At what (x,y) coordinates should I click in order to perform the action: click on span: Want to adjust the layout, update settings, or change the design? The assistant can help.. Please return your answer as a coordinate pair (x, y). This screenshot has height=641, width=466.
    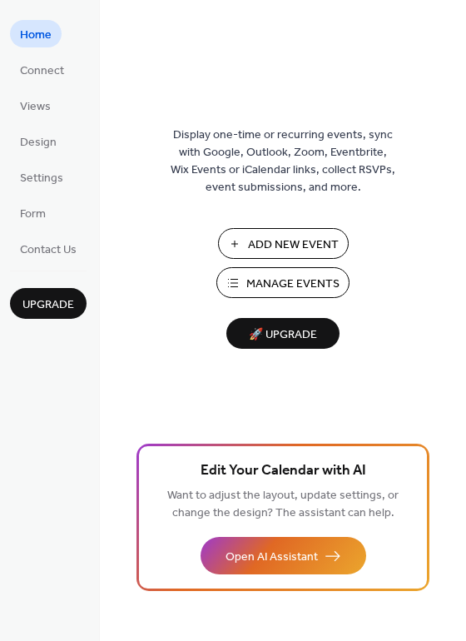
    Looking at the image, I should click on (283, 504).